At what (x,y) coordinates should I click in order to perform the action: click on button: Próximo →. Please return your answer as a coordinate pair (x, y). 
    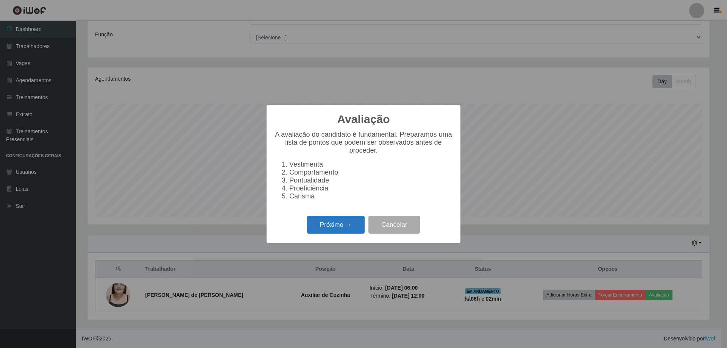
    Looking at the image, I should click on (336, 225).